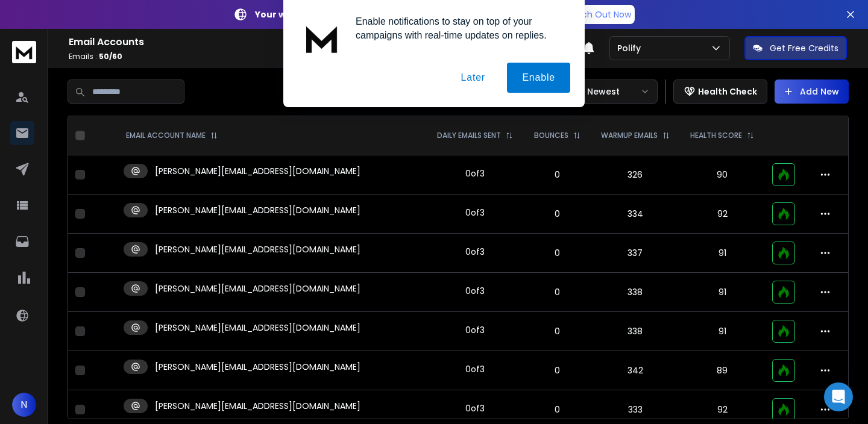 The image size is (868, 424). I want to click on td: 90, so click(723, 175).